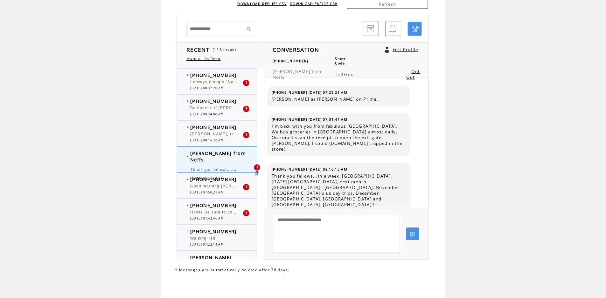 The width and height of the screenshot is (606, 298). Describe the element at coordinates (203, 239) in the screenshot. I see `span: Walking Tall` at that location.